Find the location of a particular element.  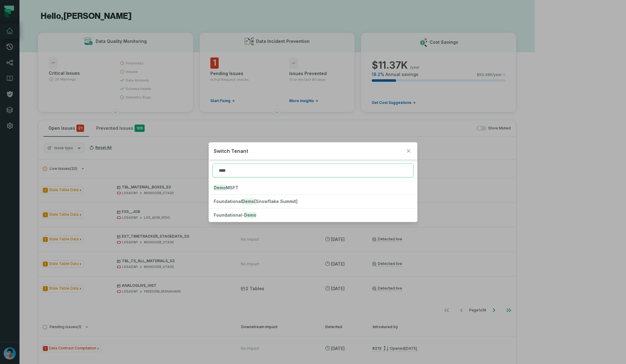

button: FoundationalDemo[Snowflake Summit] is located at coordinates (313, 201).